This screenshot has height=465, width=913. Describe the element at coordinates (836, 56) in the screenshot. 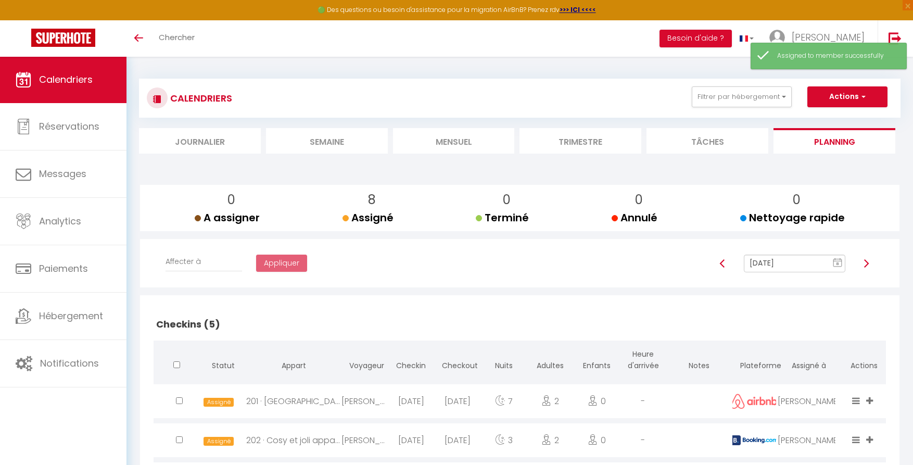

I see `div: Assigned to member successfully` at that location.